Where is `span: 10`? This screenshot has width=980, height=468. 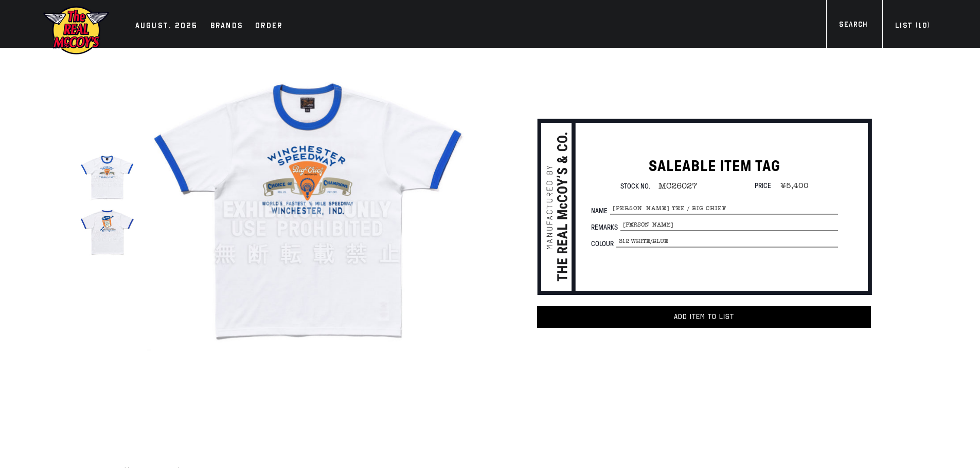 span: 10 is located at coordinates (923, 25).